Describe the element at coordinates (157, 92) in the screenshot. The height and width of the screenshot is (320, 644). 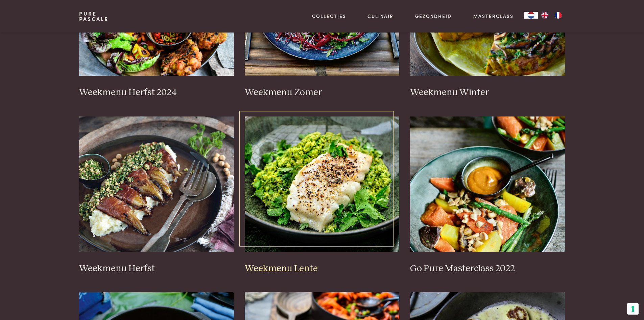
I see `h3: Weekmenu Herfst 2024` at that location.